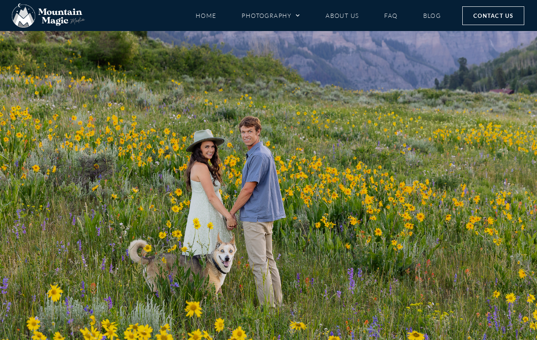 This screenshot has height=340, width=537. I want to click on a: Blog, so click(432, 15).